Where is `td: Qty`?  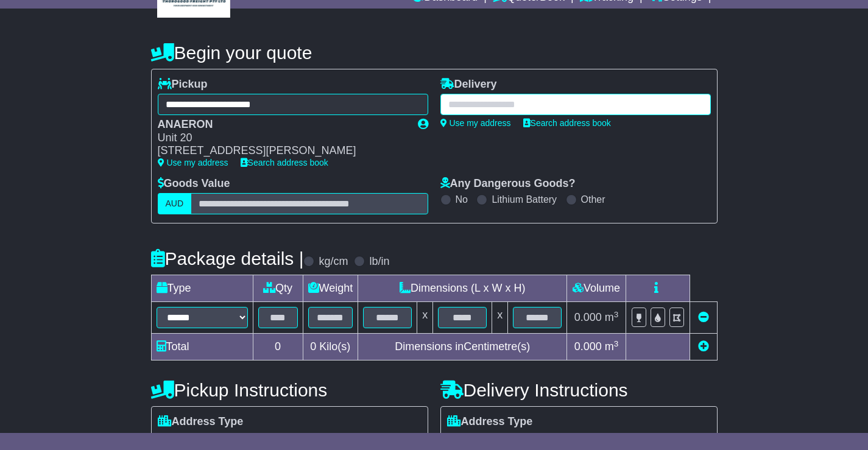
td: Qty is located at coordinates (278, 288).